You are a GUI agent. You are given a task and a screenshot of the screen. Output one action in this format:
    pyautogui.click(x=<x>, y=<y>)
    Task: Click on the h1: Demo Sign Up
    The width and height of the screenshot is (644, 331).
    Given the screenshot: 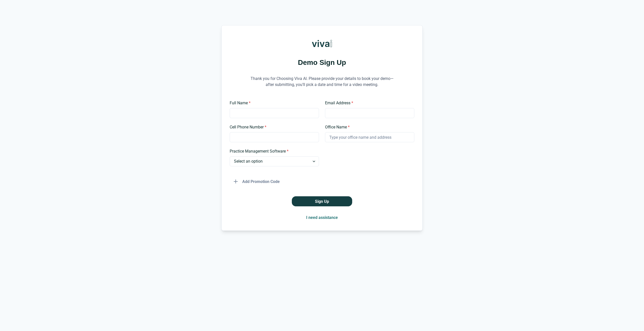 What is the action you would take?
    pyautogui.click(x=322, y=62)
    